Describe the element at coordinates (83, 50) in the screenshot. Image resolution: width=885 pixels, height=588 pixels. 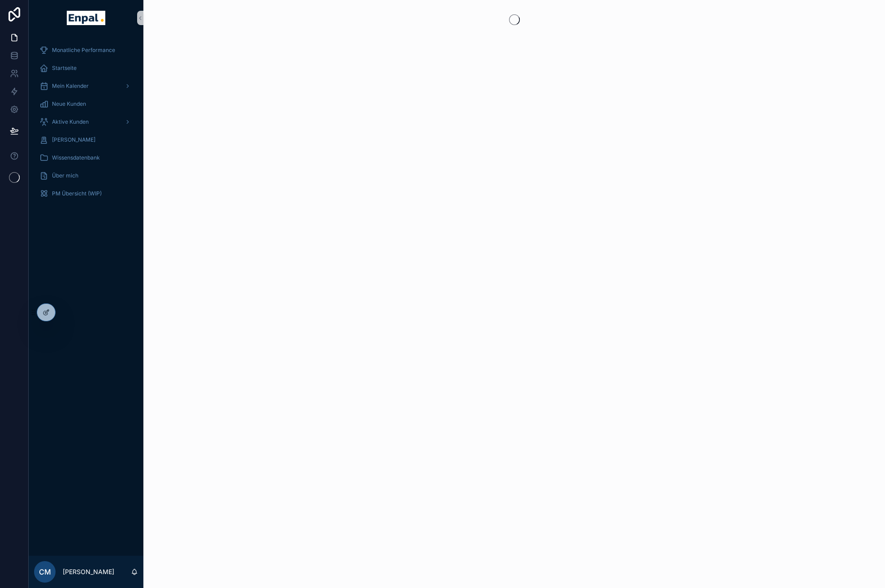
I see `span: Monatliche Performance` at that location.